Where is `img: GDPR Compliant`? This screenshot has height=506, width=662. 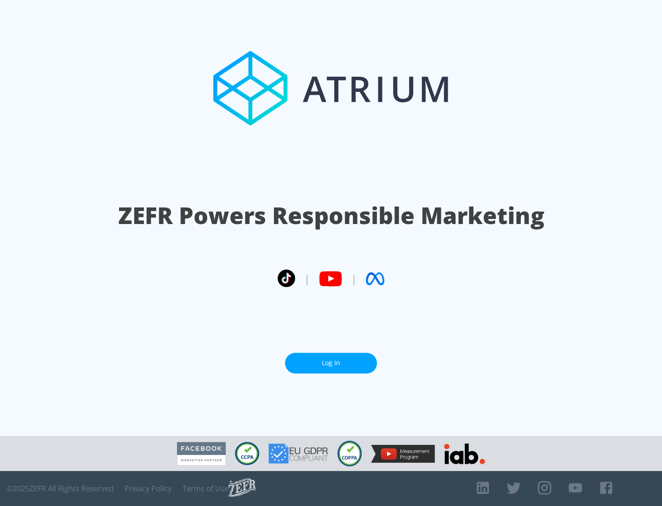
img: GDPR Compliant is located at coordinates (299, 454).